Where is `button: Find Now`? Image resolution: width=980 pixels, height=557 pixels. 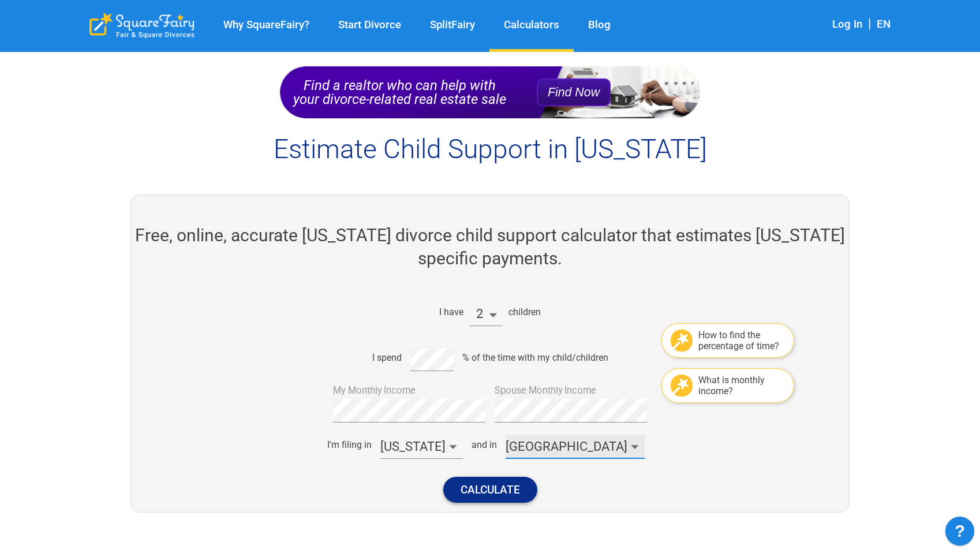
button: Find Now is located at coordinates (573, 92).